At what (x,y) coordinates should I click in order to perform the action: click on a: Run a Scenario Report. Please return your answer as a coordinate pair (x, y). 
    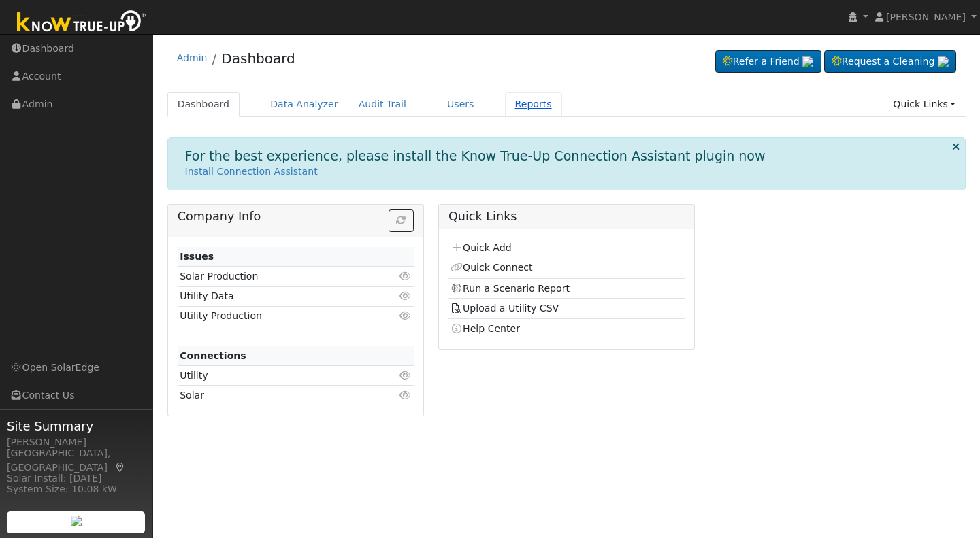
    Looking at the image, I should click on (510, 289).